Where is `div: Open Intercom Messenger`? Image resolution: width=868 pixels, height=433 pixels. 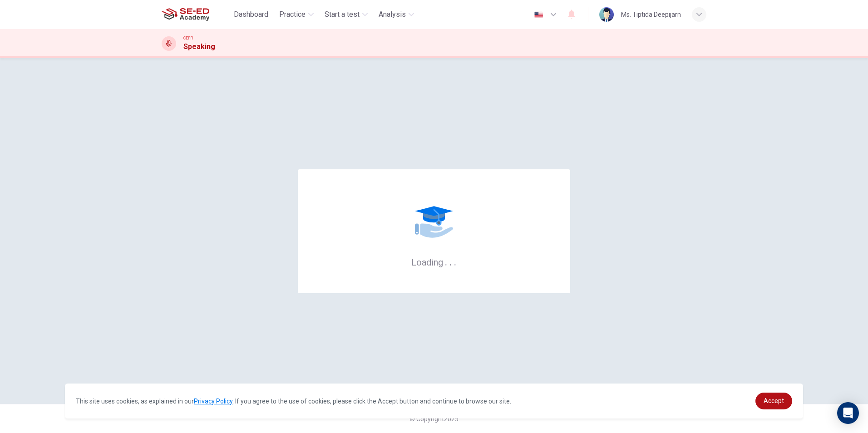 div: Open Intercom Messenger is located at coordinates (848, 413).